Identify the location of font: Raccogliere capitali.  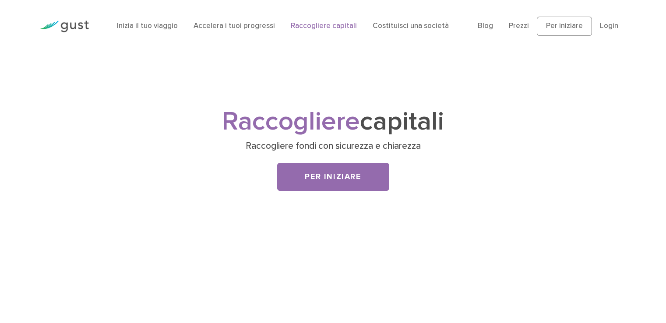
(324, 26).